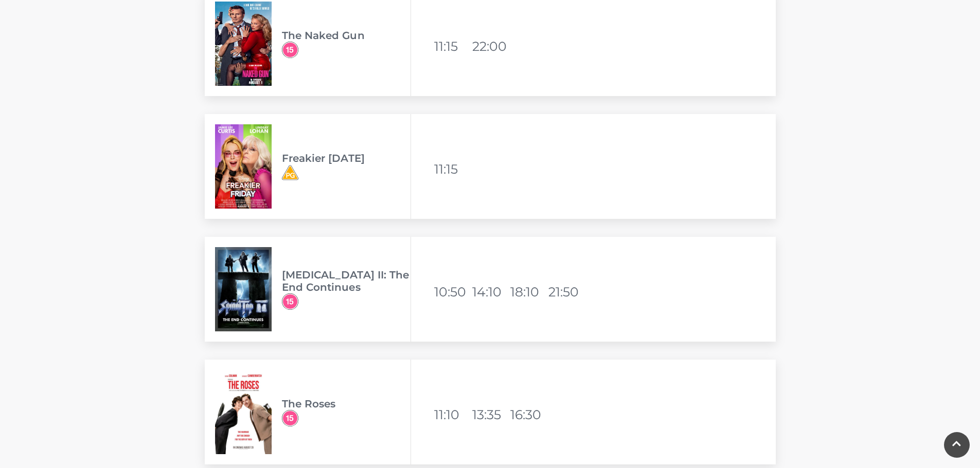 The height and width of the screenshot is (468, 980). What do you see at coordinates (490, 46) in the screenshot?
I see `li: 22:00` at bounding box center [490, 46].